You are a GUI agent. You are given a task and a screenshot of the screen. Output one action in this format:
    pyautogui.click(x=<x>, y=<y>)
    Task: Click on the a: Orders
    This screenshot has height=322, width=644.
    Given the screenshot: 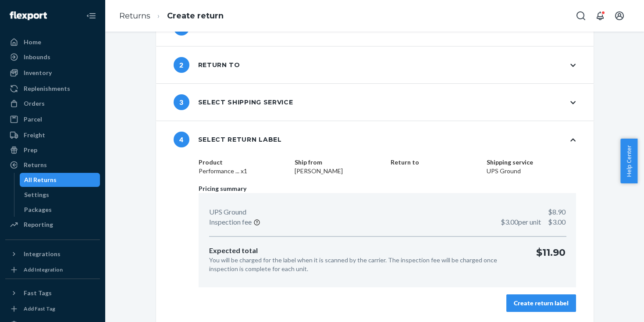 What is the action you would take?
    pyautogui.click(x=52, y=104)
    